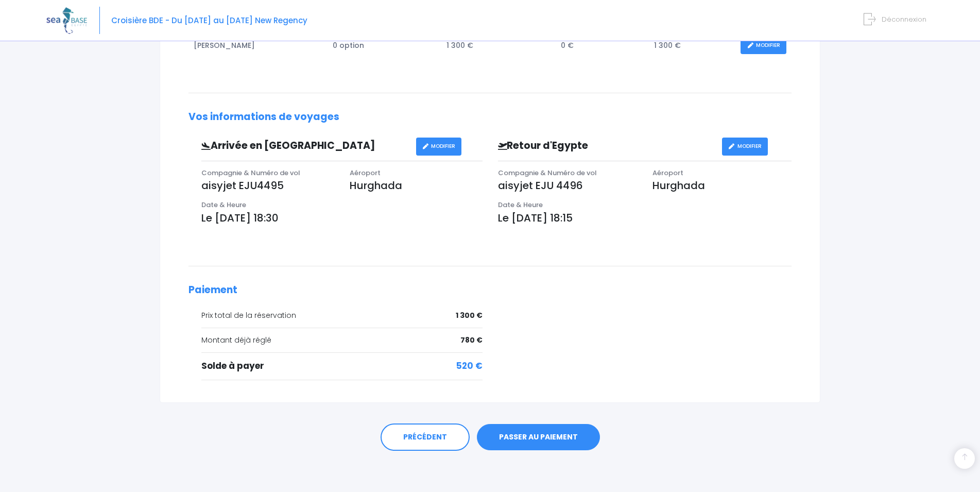 This screenshot has width=980, height=492. Describe the element at coordinates (606, 146) in the screenshot. I see `h3: Retour d'Egypte` at that location.